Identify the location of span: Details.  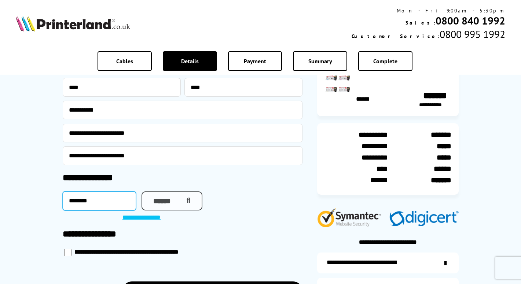
(190, 61).